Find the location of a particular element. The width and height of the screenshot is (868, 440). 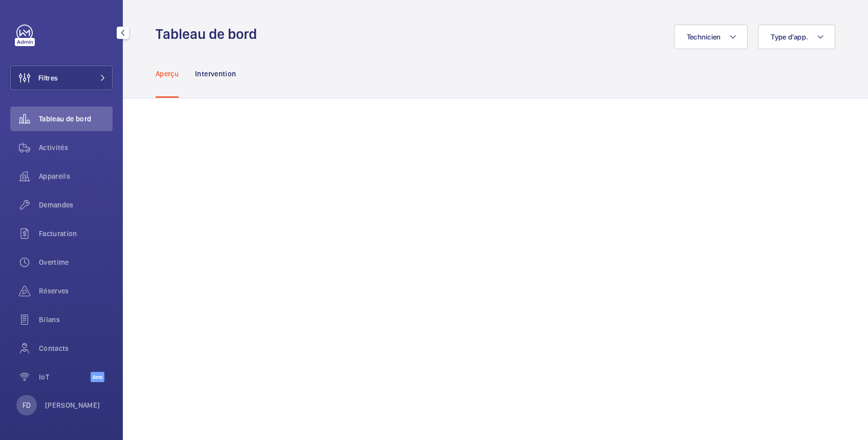

span: Overtime is located at coordinates (76, 262).